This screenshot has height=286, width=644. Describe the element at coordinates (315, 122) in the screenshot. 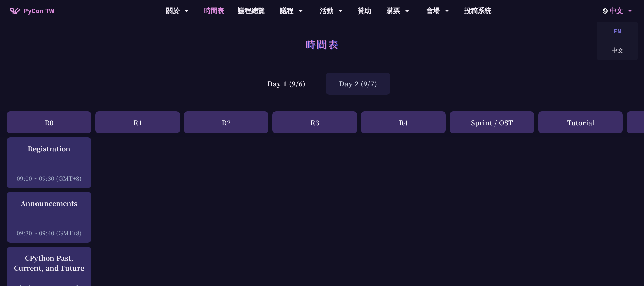

I see `div: R3` at that location.